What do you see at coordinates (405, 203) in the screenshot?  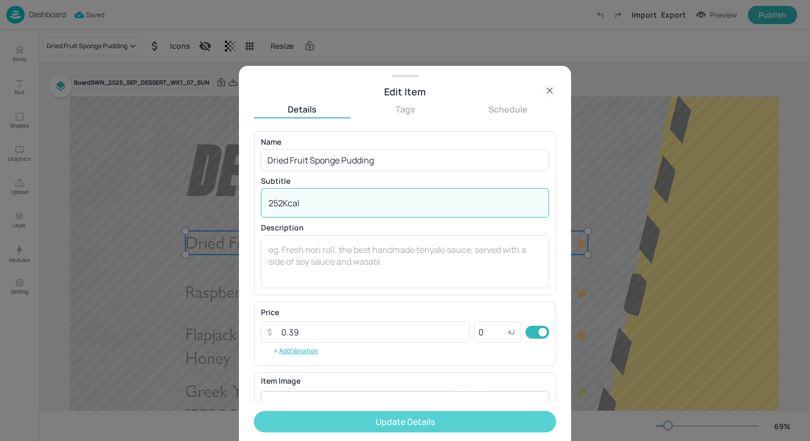 I see `textarea: 252Kcal` at bounding box center [405, 203].